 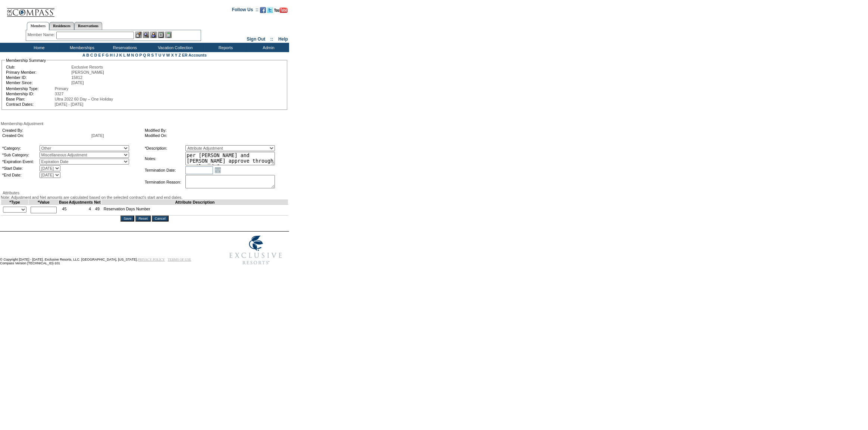 What do you see at coordinates (146, 34) in the screenshot?
I see `img: View` at bounding box center [146, 34].